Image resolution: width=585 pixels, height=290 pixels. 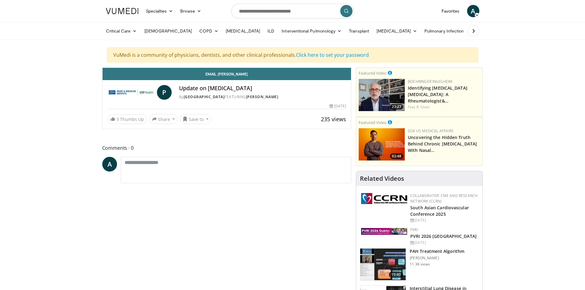 What do you see at coordinates (420, 265) in the screenshot?
I see `p: 11.3K views` at bounding box center [420, 265].